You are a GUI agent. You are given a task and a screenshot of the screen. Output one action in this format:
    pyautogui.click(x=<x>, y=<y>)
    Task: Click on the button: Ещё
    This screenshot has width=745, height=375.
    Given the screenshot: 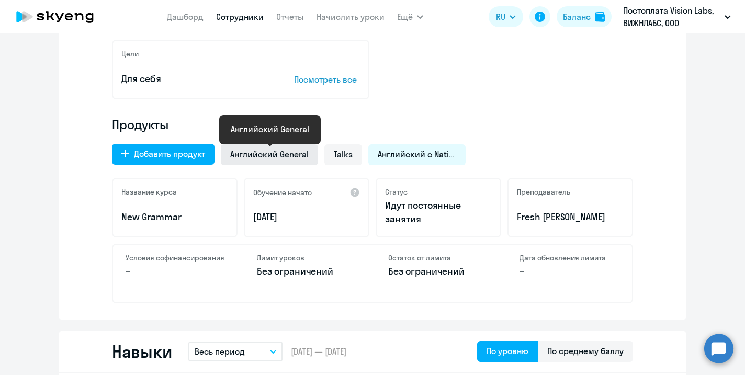 What is the action you would take?
    pyautogui.click(x=410, y=17)
    